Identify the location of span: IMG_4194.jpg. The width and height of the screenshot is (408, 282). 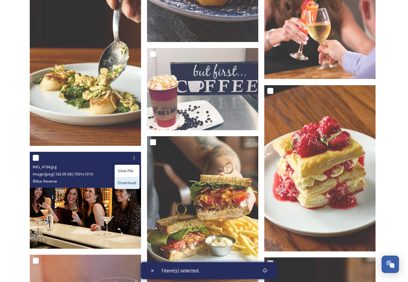
(44, 167).